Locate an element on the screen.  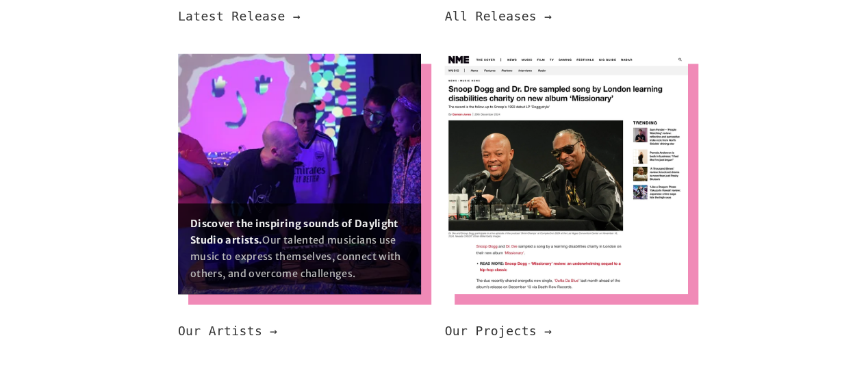
code: Our Projects → is located at coordinates (498, 331).